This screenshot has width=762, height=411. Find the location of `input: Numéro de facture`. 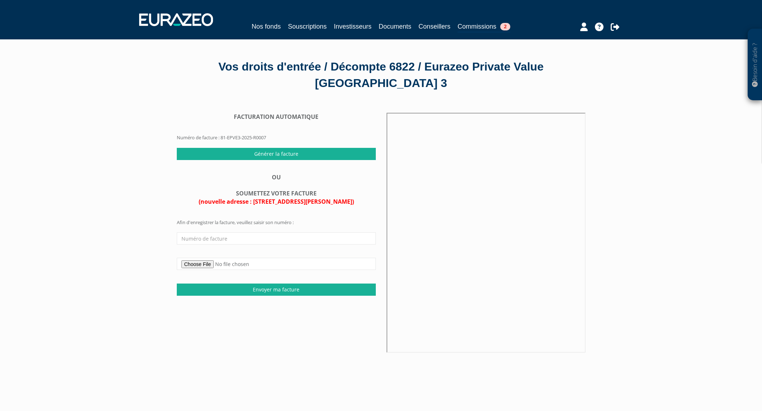

input: Numéro de facture is located at coordinates (276, 239).